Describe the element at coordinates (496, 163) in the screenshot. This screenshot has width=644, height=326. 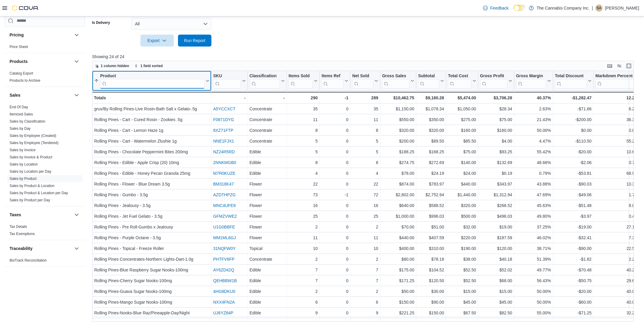
I see `div: $132.69` at that location.